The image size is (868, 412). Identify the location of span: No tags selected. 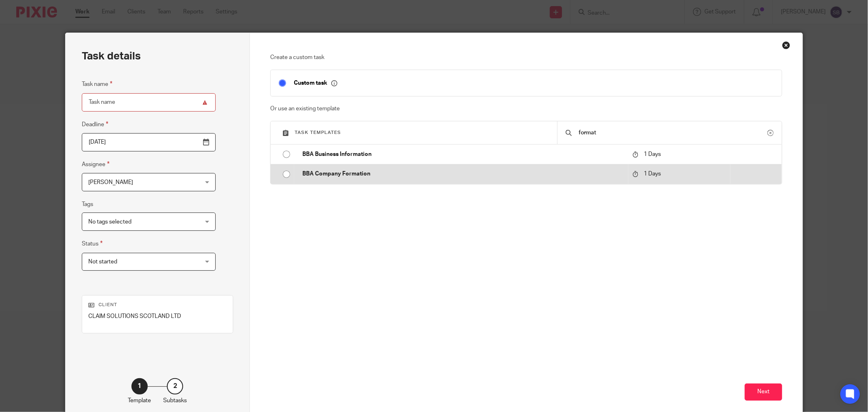
(110, 221).